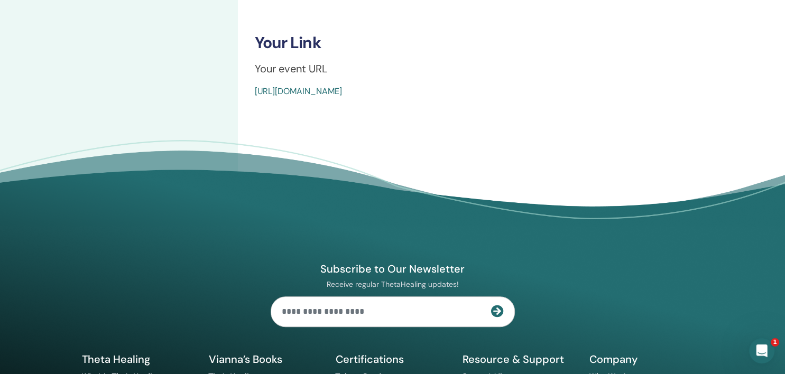  Describe the element at coordinates (266, 360) in the screenshot. I see `h5: Vianna’s Books` at that location.